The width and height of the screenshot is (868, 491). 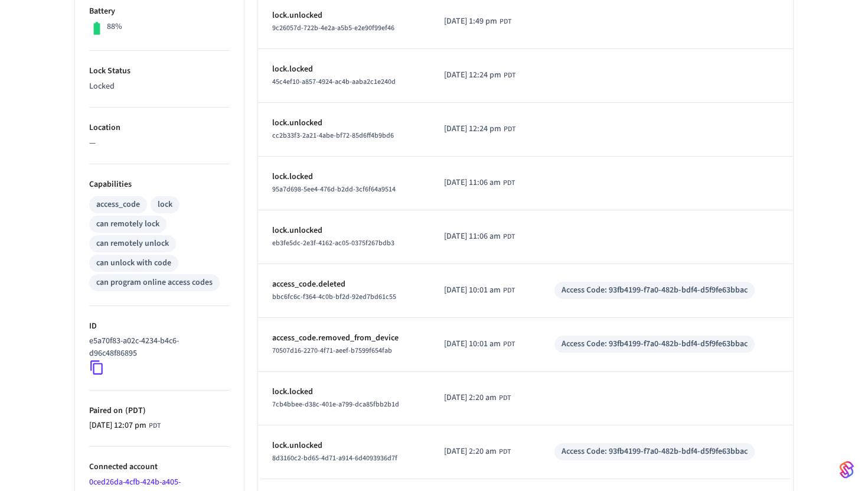 What do you see at coordinates (335, 458) in the screenshot?
I see `span: 8d3160c2-bd65-4d71-a914-6d4093936d7f` at bounding box center [335, 458].